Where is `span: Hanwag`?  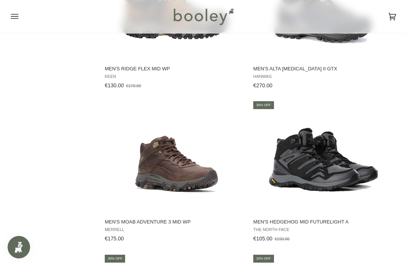 span: Hanwag is located at coordinates (323, 76).